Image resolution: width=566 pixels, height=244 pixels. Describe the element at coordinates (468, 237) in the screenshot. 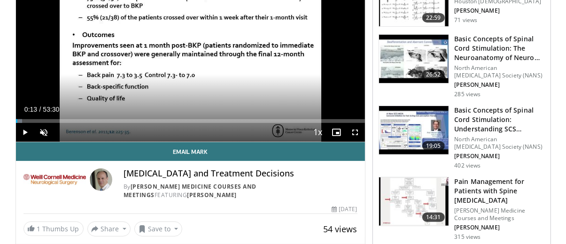

I see `p: 315 views` at that location.